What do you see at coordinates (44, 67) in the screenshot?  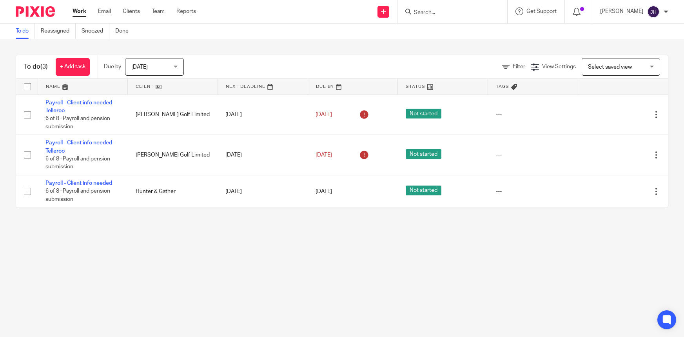 I see `span: (3)` at bounding box center [44, 67].